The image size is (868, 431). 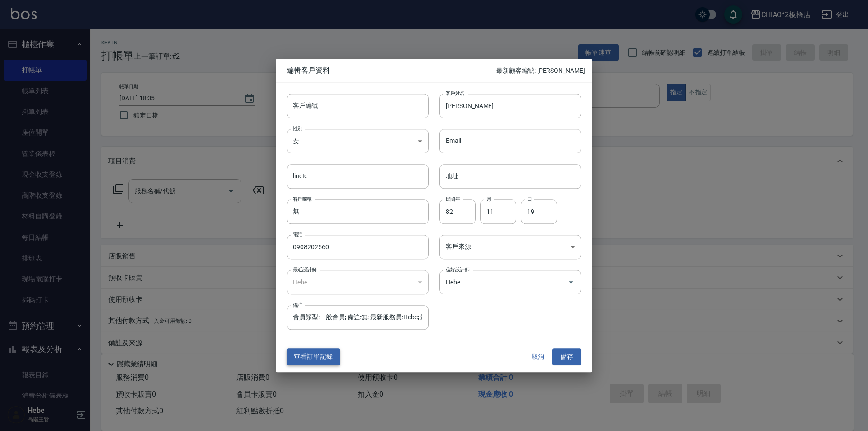 I want to click on label: 日, so click(x=530, y=198).